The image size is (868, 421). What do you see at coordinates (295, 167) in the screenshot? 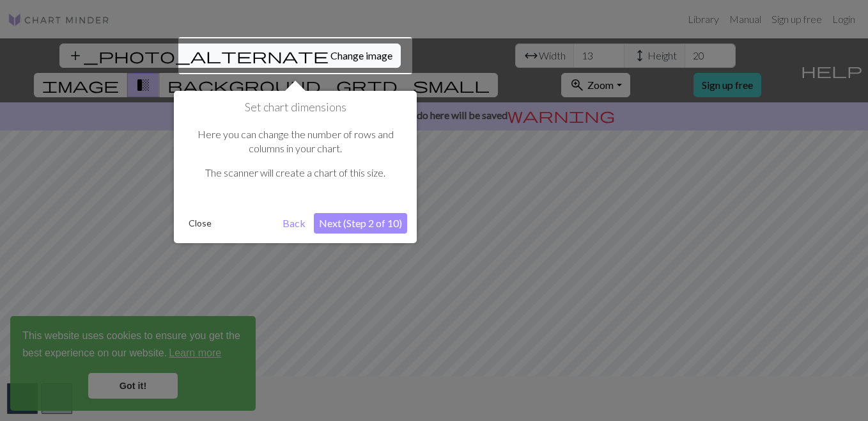
I see `div: Set chart dimensions` at bounding box center [295, 167].